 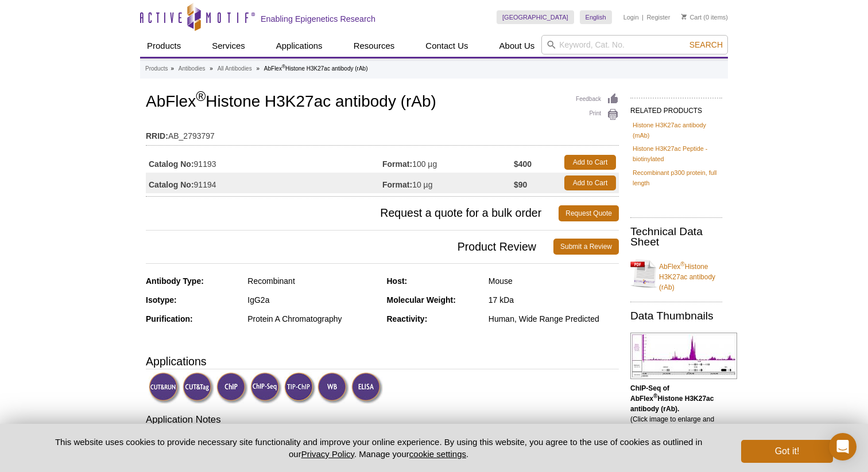 I want to click on a: Feedback, so click(x=597, y=99).